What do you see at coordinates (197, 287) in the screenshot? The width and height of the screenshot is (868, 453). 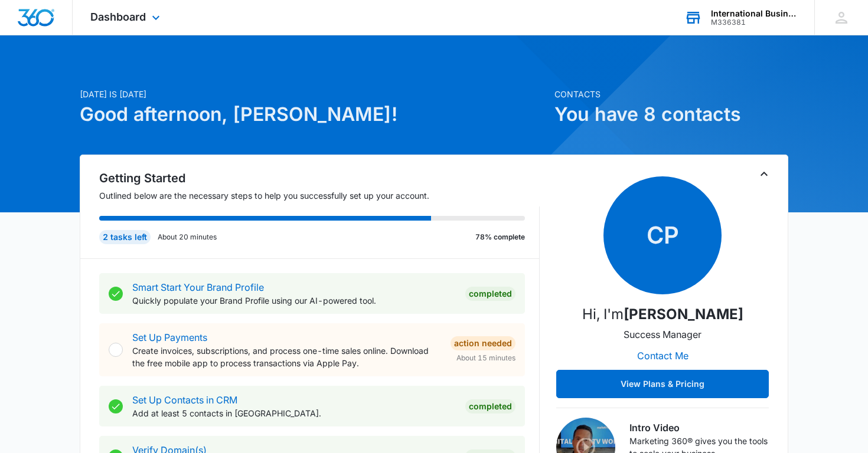 I see `a: Smart Start Your Brand Profile` at bounding box center [197, 287].